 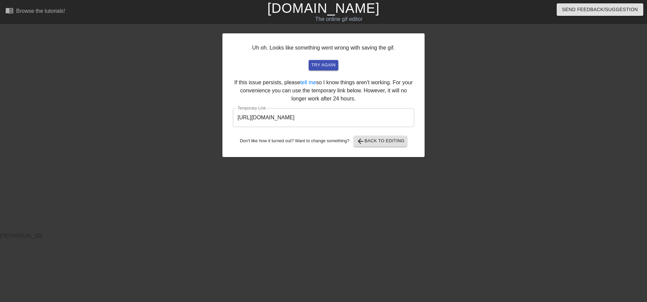 What do you see at coordinates (40, 11) in the screenshot?
I see `div: Browse the tutorials!` at bounding box center [40, 11].